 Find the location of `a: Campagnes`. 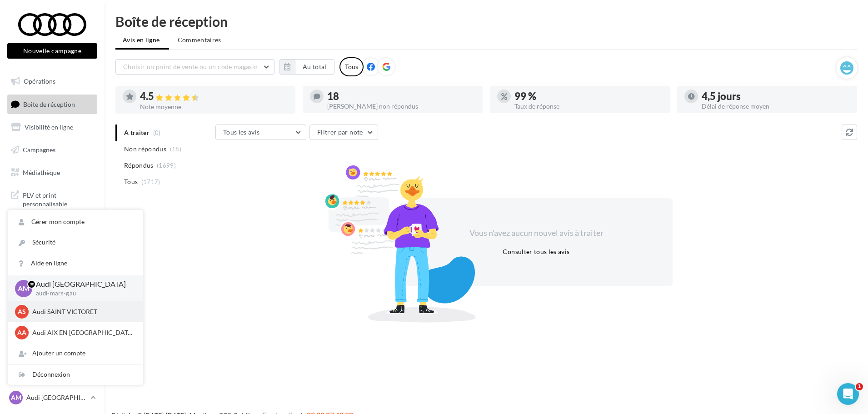

a: Campagnes is located at coordinates (53, 150).